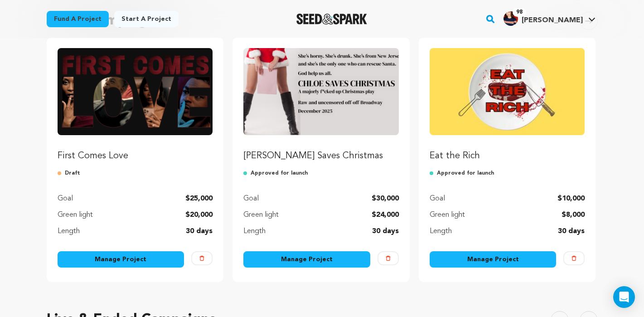 This screenshot has height=317, width=644. I want to click on img: submitted-for-review.svg, so click(61, 173).